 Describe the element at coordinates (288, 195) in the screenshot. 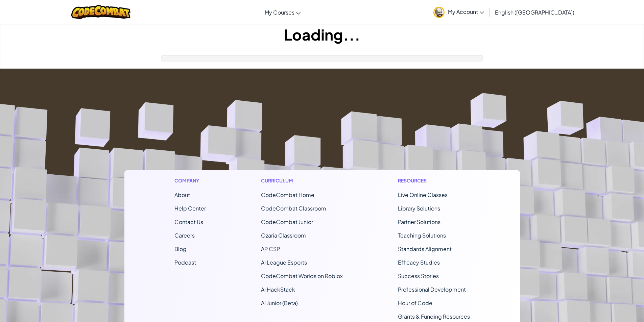

I see `span: CodeCombat Home` at that location.